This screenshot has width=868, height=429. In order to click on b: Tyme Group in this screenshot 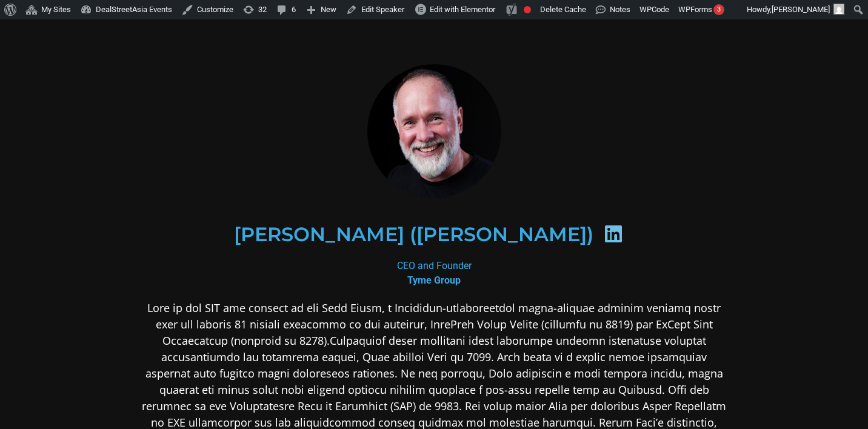, I will do `click(434, 280)`.